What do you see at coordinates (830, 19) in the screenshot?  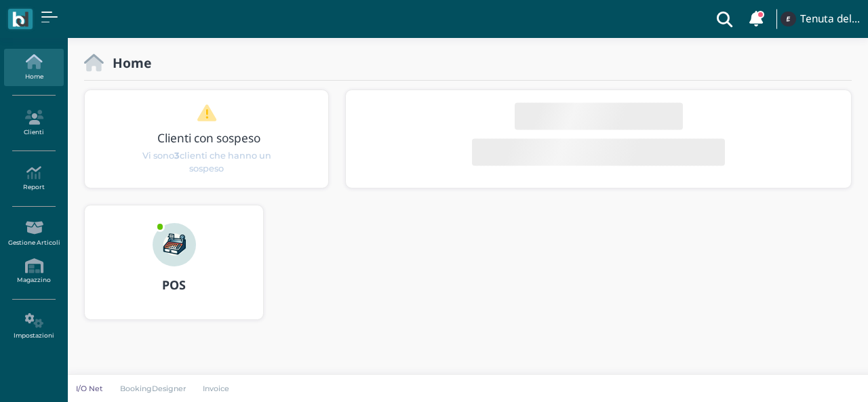 I see `h4: Tenuta del Barco` at bounding box center [830, 19].